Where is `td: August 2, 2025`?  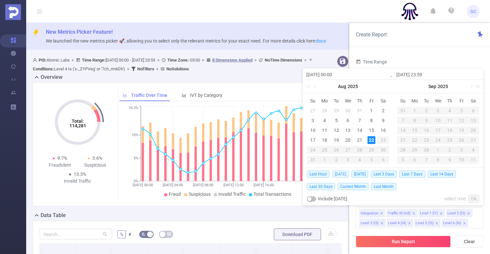
td: August 2, 2025 is located at coordinates (384, 111).